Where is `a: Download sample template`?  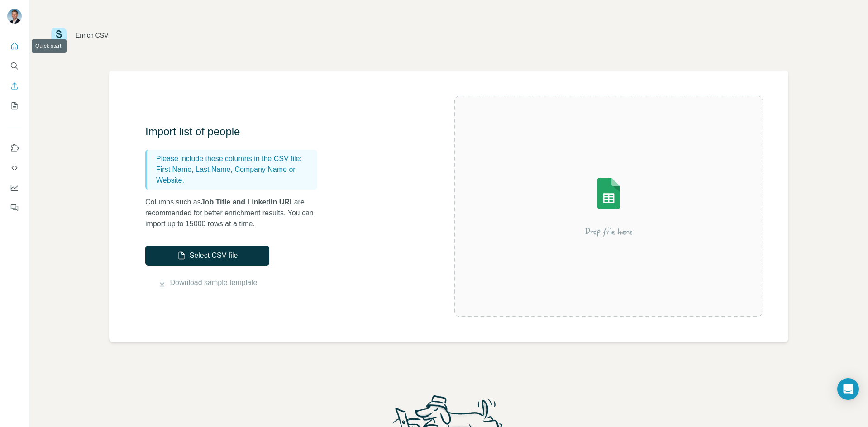 a: Download sample template is located at coordinates (214, 283).